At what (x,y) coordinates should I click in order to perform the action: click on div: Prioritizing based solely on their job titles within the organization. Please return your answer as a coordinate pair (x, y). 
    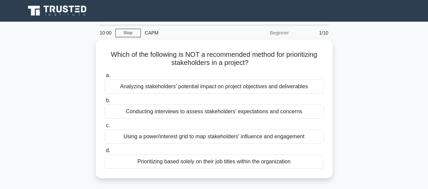
    Looking at the image, I should click on (214, 162).